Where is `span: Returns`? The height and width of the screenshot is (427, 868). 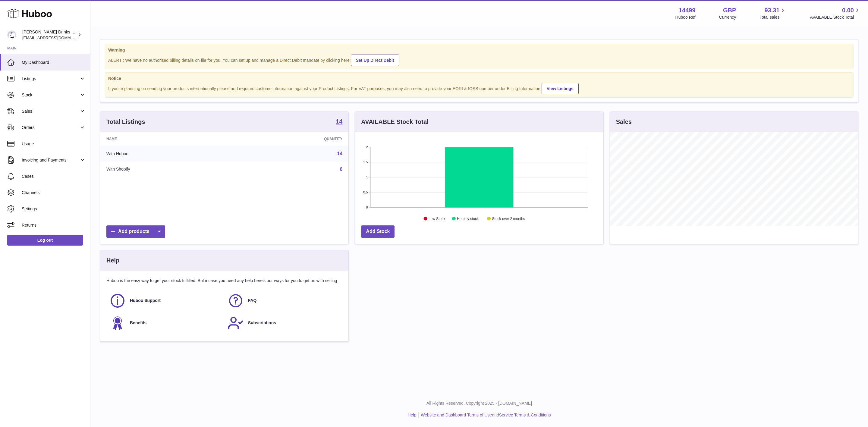 span: Returns is located at coordinates (54, 225).